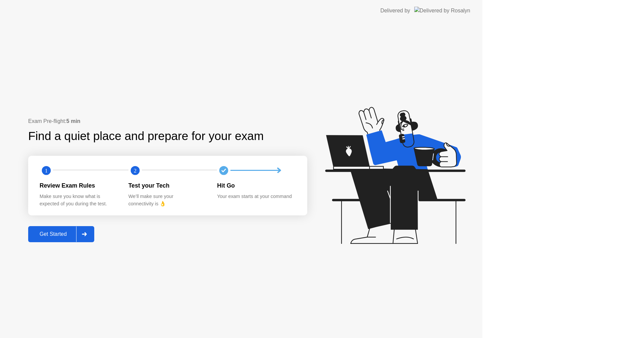 The image size is (644, 338). Describe the element at coordinates (73, 121) in the screenshot. I see `b: 5 min` at that location.